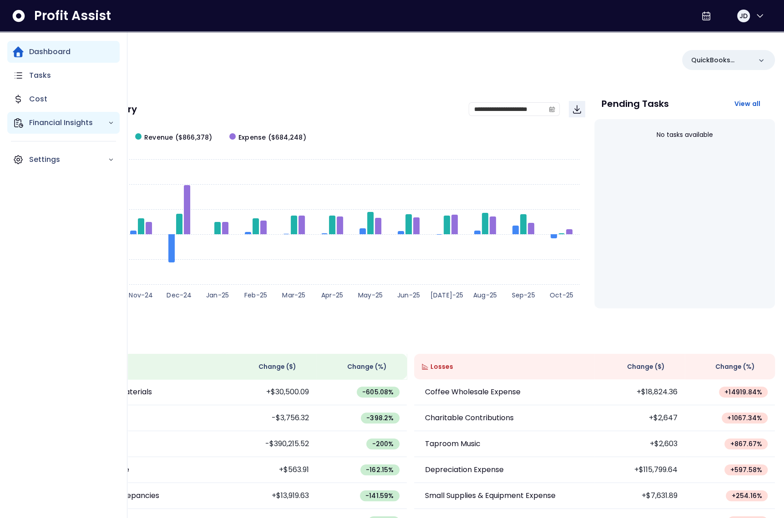  I want to click on p: Coffee Wholesale Expense, so click(472, 392).